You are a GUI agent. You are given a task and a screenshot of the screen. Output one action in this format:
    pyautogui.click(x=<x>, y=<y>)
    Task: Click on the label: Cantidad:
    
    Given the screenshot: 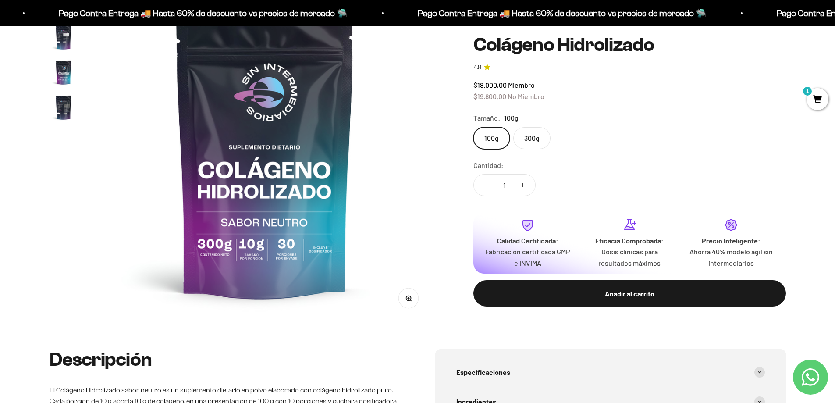 What is the action you would take?
    pyautogui.click(x=488, y=165)
    